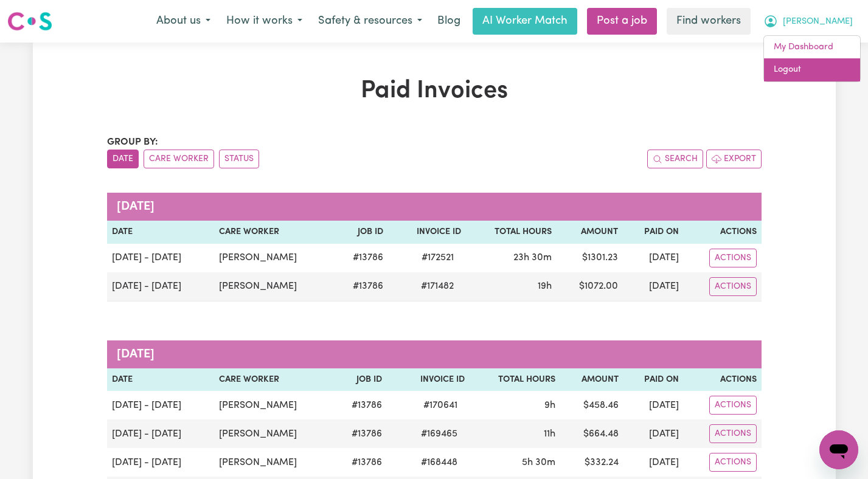 This screenshot has width=868, height=479. What do you see at coordinates (675, 159) in the screenshot?
I see `button: Search` at bounding box center [675, 159].